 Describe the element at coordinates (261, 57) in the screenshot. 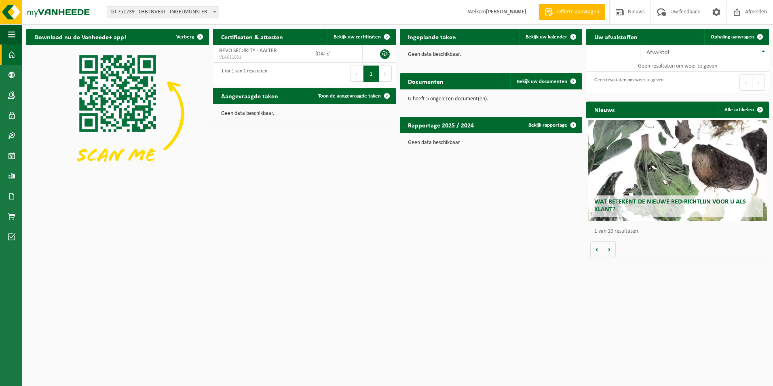

I see `span: VLA611031` at that location.